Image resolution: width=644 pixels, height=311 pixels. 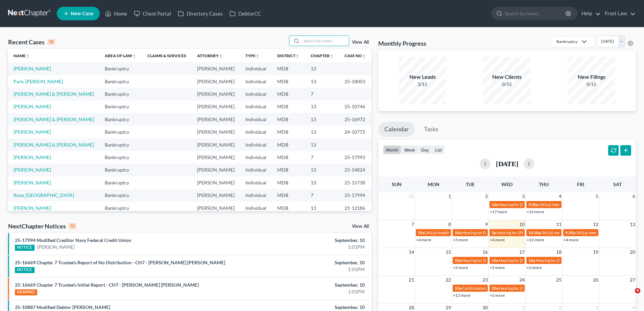 What do you see at coordinates (253, 56) in the screenshot?
I see `a: Typeunfold_more` at bounding box center [253, 56].